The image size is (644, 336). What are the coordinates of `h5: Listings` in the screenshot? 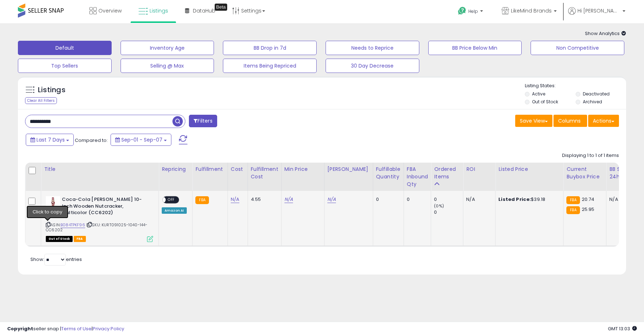 It's located at (52, 90).